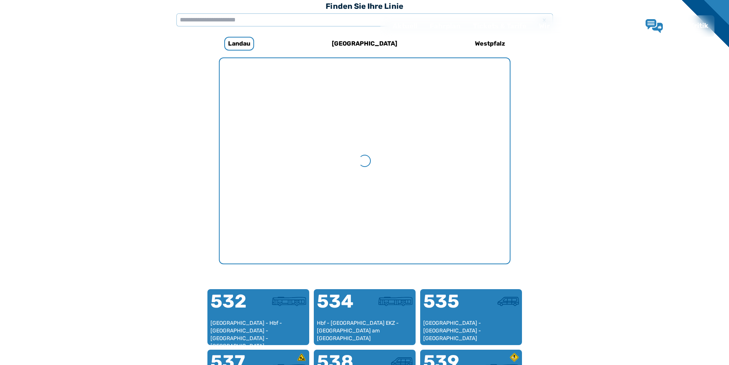 The image size is (729, 365). Describe the element at coordinates (405, 26) in the screenshot. I see `div: Aktuell` at that location.